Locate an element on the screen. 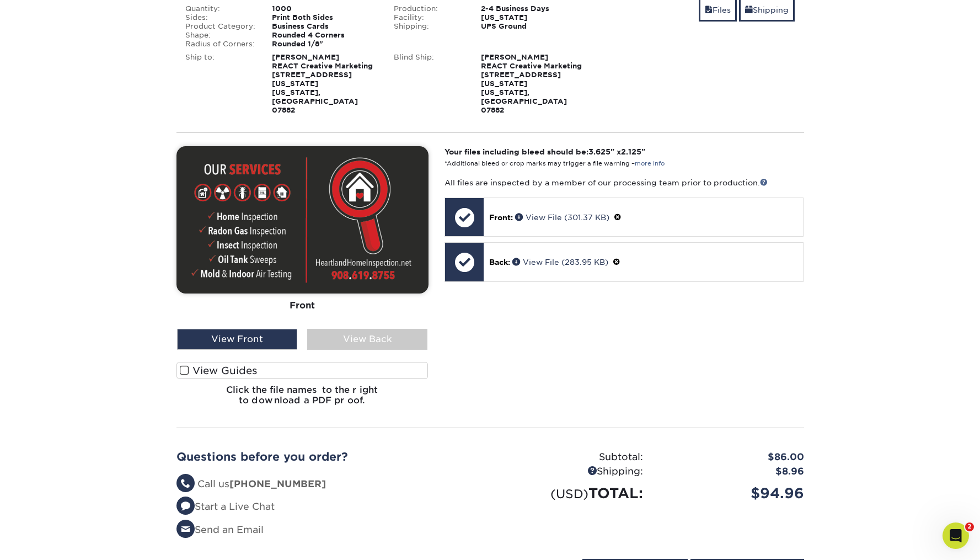  div: Rounded 1/8" is located at coordinates (324, 44).